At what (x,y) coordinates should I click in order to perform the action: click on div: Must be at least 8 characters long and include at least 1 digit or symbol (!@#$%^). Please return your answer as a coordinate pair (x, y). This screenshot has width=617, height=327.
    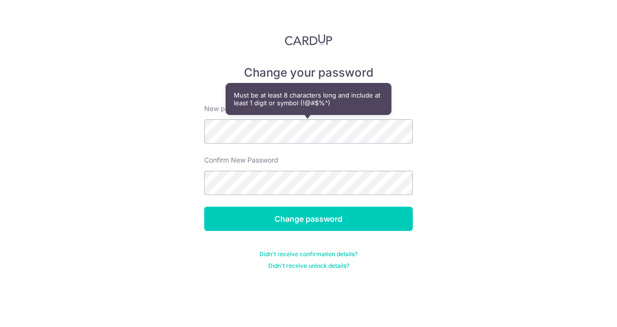
    Looking at the image, I should click on (309, 99).